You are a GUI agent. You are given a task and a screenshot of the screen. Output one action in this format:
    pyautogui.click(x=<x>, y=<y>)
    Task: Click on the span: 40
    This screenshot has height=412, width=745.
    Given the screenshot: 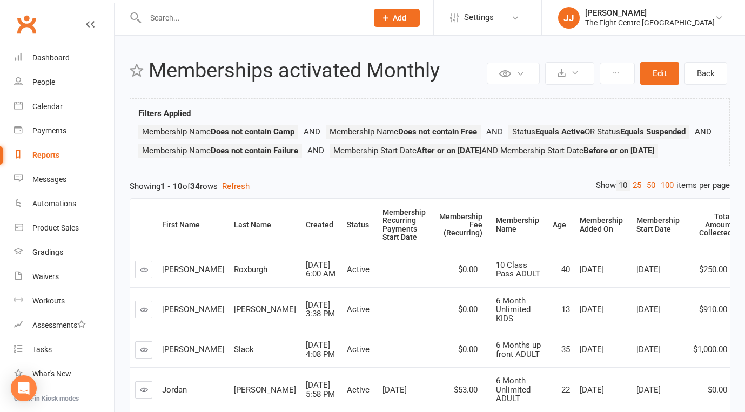 What is the action you would take?
    pyautogui.click(x=565, y=269)
    